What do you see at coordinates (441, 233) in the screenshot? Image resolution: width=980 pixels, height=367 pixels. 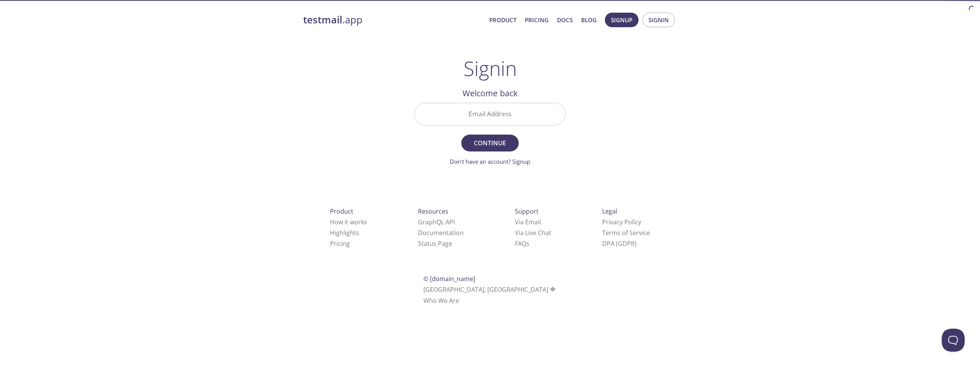 I see `a: Documentation` at bounding box center [441, 233].